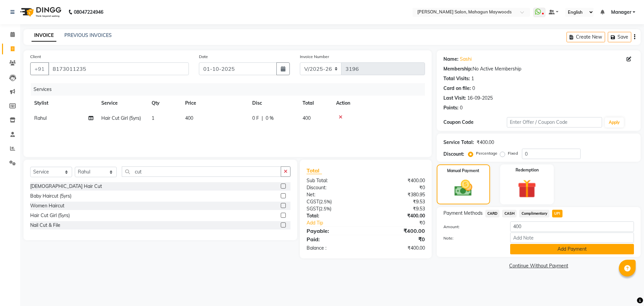  I want to click on span: 0 F, so click(255, 118).